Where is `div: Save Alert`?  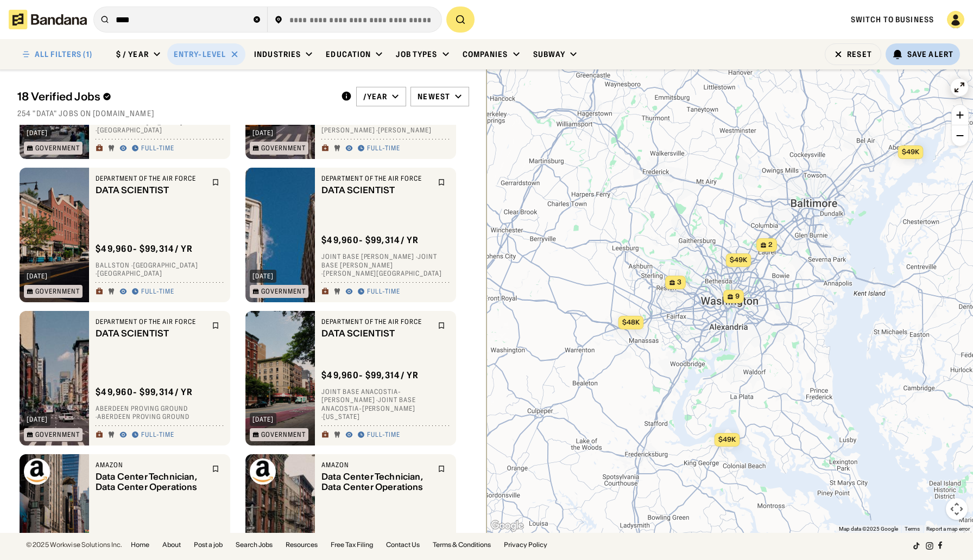 div: Save Alert is located at coordinates (930, 55).